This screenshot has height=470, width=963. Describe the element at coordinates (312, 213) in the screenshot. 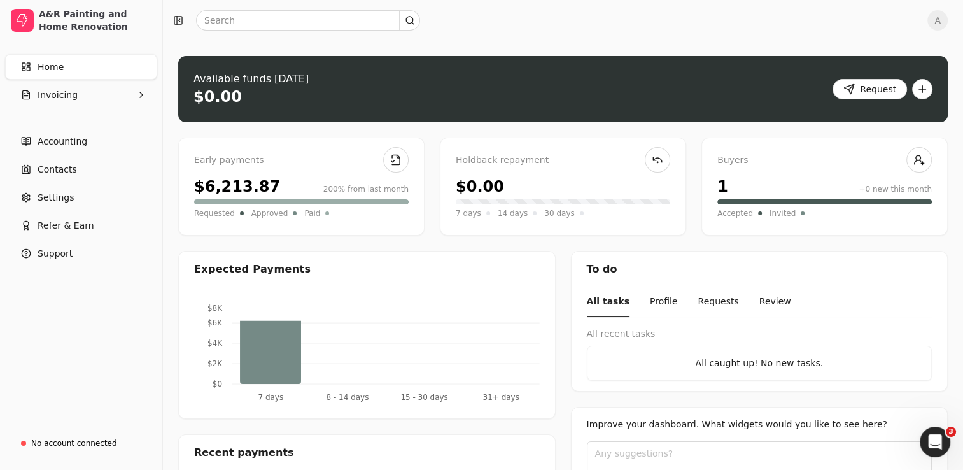

I see `span: Paid` at that location.